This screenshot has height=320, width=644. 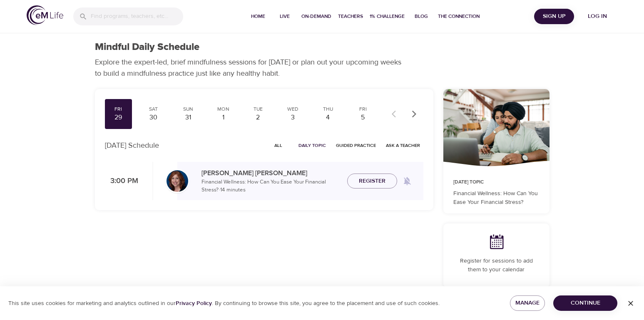 I want to click on span: Live, so click(x=285, y=16).